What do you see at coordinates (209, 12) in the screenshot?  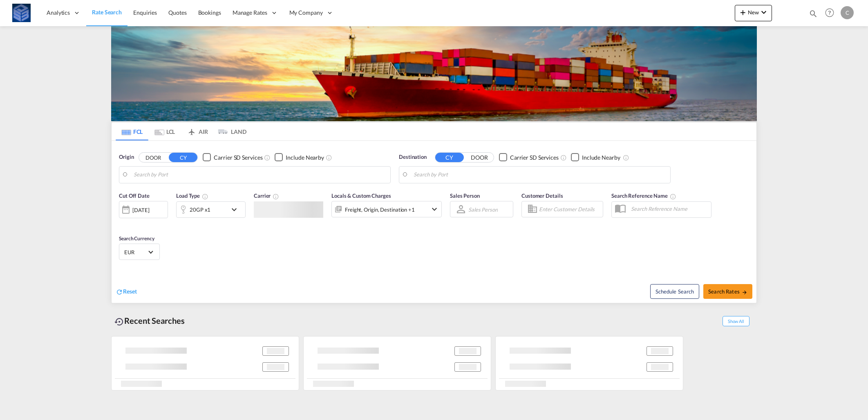 I see `span: Bookings` at bounding box center [209, 12].